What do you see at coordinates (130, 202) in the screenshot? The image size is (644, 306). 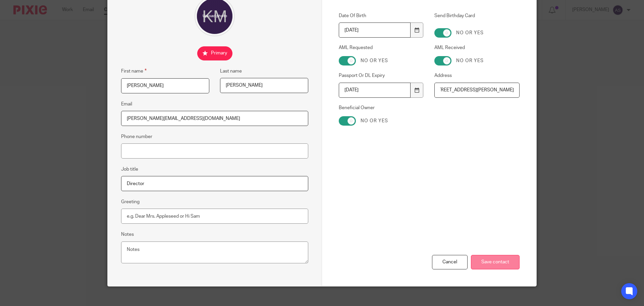 I see `label: Greeting` at bounding box center [130, 202].